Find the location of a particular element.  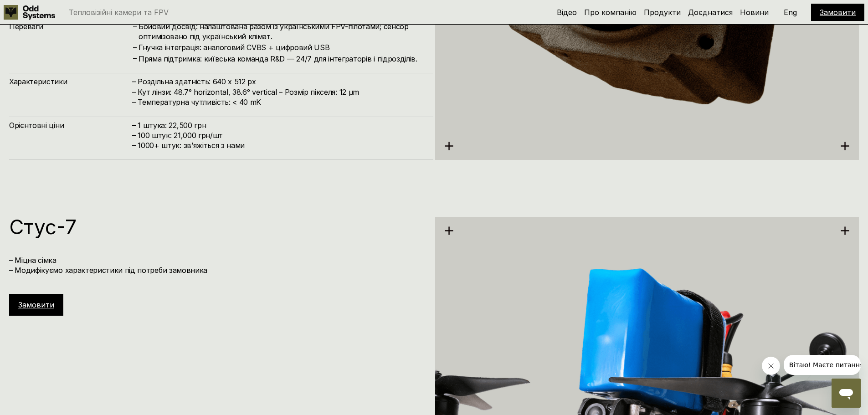

h4: Пряма підтримка: київська команда R&D — 24/7 для інтеграторів і підрозділів. is located at coordinates (281, 59).